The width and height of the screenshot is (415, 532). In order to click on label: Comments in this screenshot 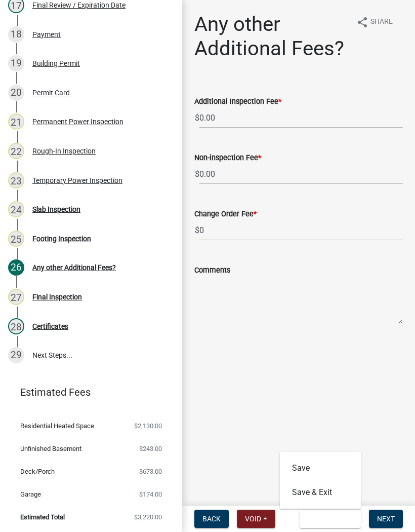, I will do `click(212, 271)`.